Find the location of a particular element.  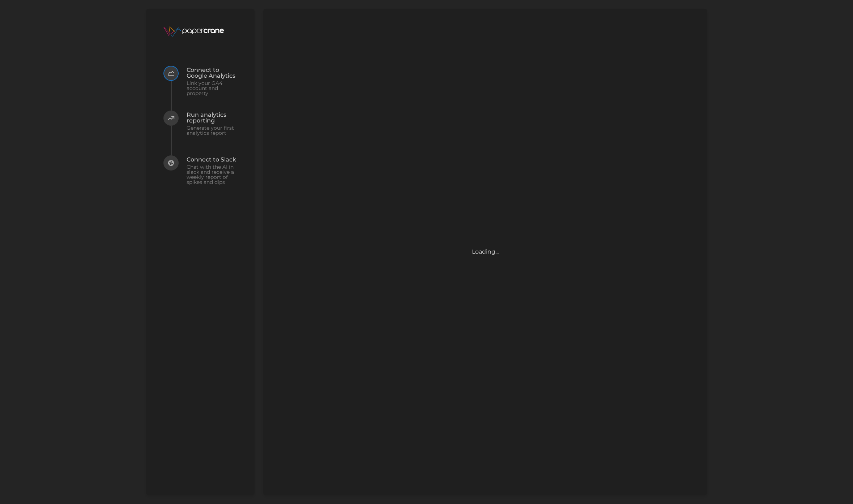

span: Run analytics reporting is located at coordinates (212, 118).